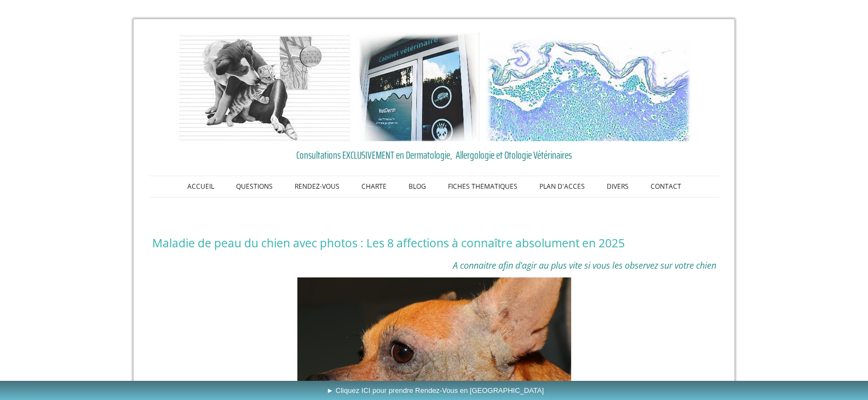 This screenshot has width=868, height=400. What do you see at coordinates (562, 186) in the screenshot?
I see `a: PLAN D'ACCES` at bounding box center [562, 186].